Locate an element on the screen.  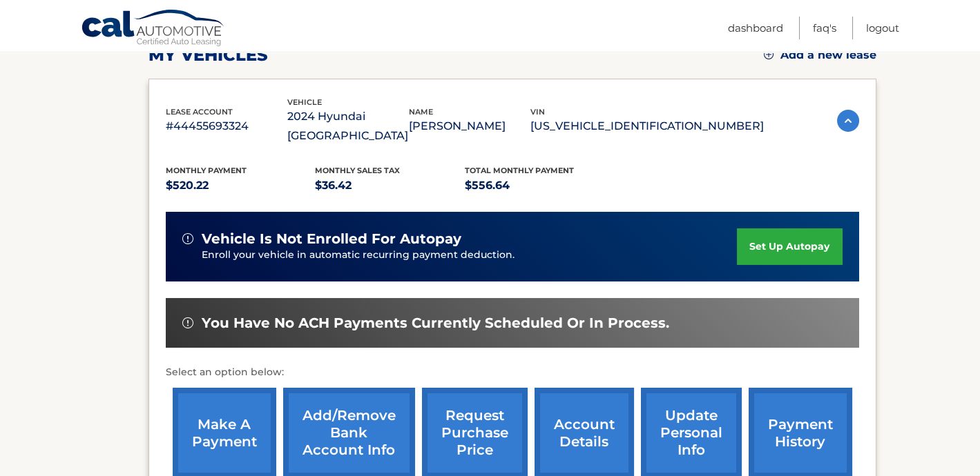
h2: my vehicles is located at coordinates (208, 55).